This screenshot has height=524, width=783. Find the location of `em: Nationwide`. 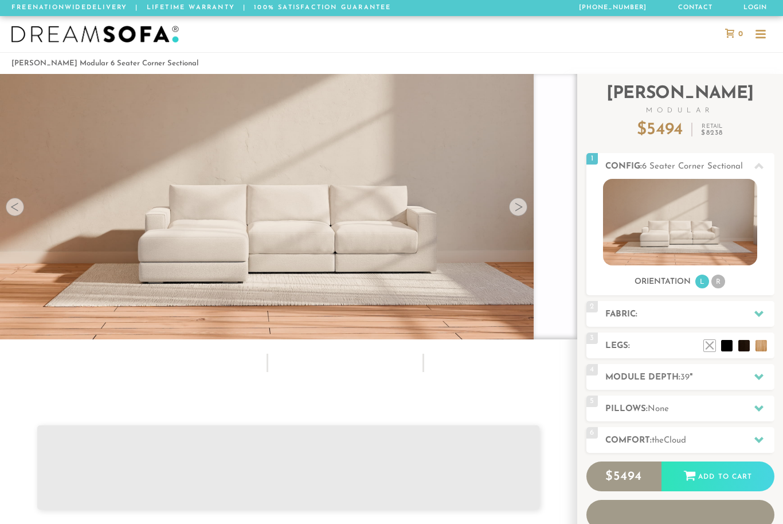

em: Nationwide is located at coordinates (60, 7).